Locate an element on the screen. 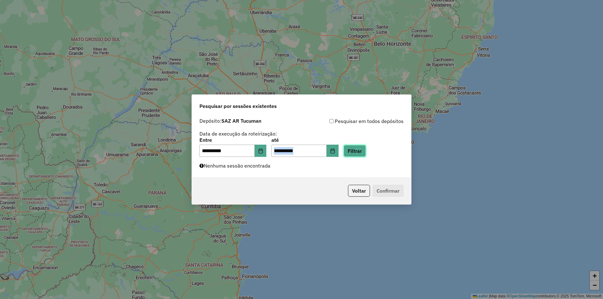 The image size is (603, 299). label: até is located at coordinates (304, 140).